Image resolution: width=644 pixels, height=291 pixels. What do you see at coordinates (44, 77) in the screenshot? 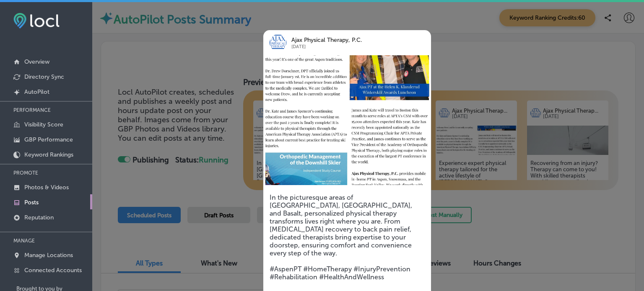
I see `p: Directory Sync` at bounding box center [44, 77].